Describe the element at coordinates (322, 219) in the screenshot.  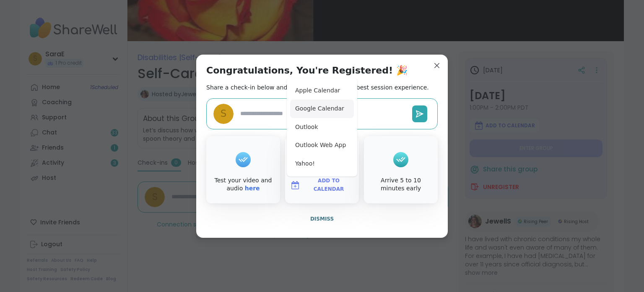
I see `span: Dismiss` at that location.